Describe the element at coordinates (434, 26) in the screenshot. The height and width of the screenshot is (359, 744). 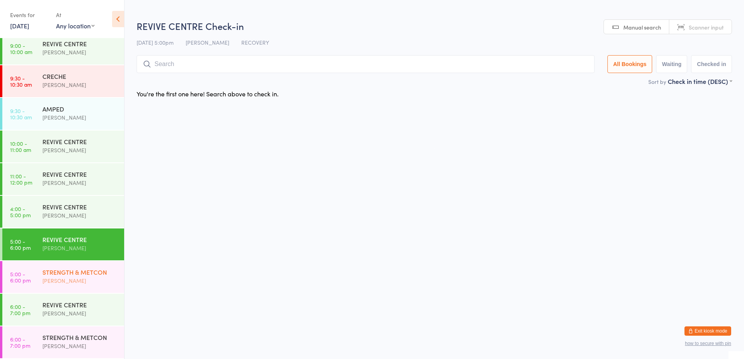
I see `h2: REVIVE CENTRE Check-in` at that location.